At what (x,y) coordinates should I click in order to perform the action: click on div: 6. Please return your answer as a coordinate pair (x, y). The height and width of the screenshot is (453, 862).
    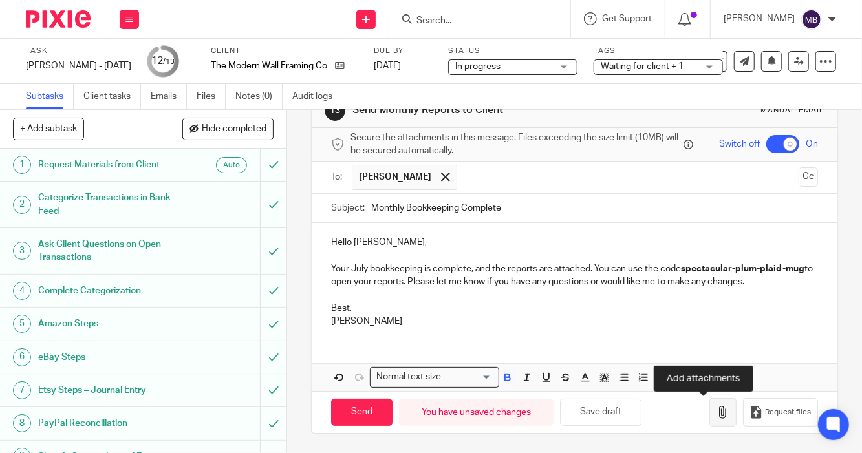
    Looking at the image, I should click on (22, 358).